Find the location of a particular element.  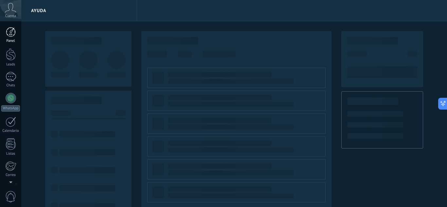

div: Leads is located at coordinates (11, 64).